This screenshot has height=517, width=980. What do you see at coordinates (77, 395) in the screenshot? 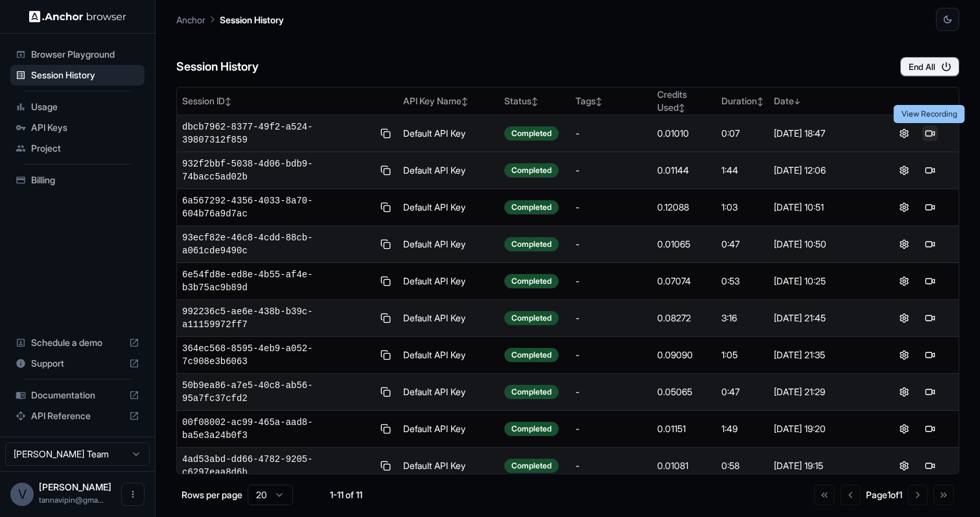
I see `span: Documentation` at bounding box center [77, 395].